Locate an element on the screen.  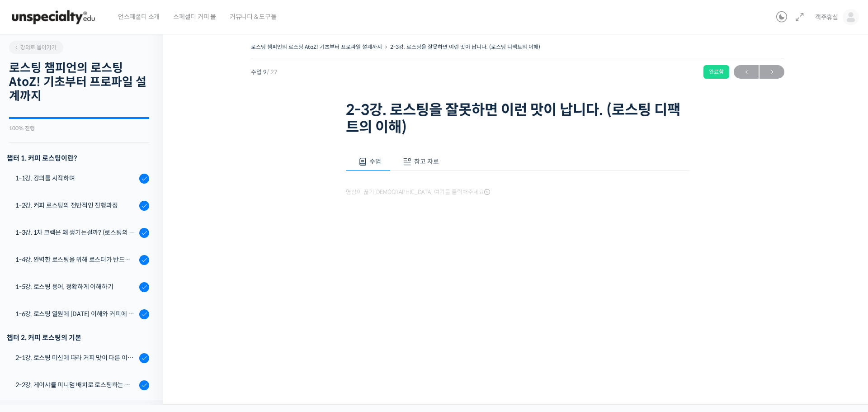
a: 다음→ is located at coordinates (771, 72).